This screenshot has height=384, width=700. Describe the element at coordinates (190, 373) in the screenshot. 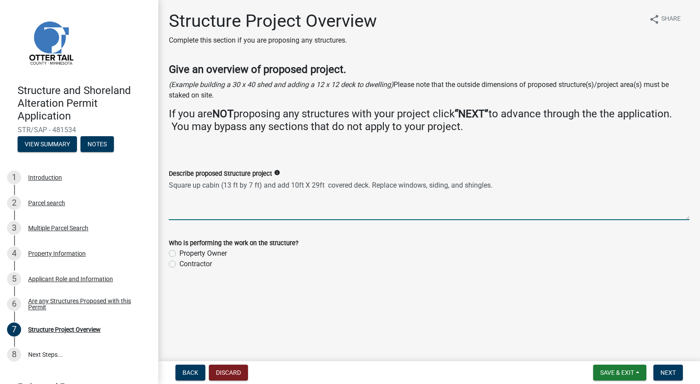

I see `button: Back` at that location.